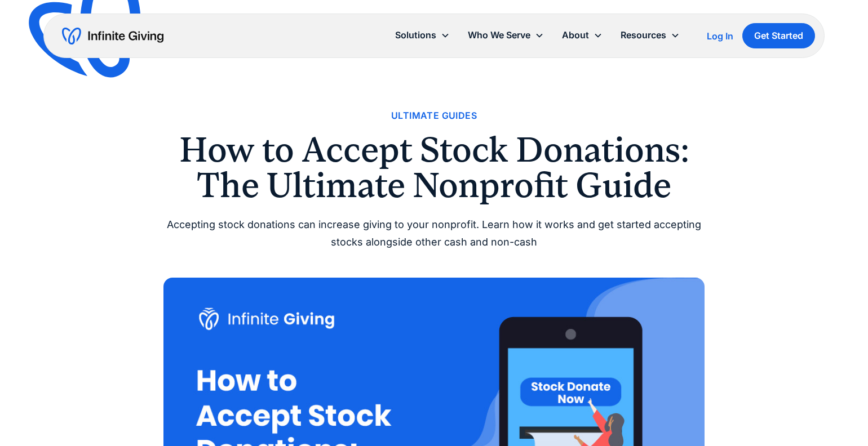 This screenshot has height=446, width=868. I want to click on a: Ultimate Guides, so click(434, 116).